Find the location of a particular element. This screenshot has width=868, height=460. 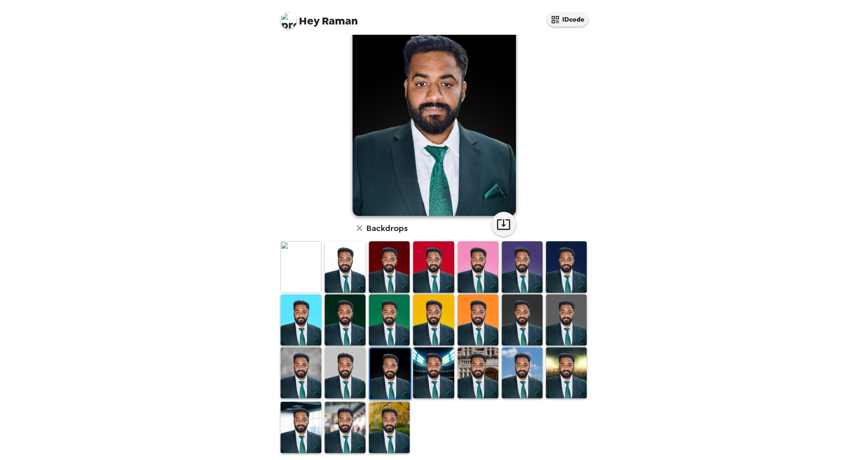

span: Hey is located at coordinates (309, 21).